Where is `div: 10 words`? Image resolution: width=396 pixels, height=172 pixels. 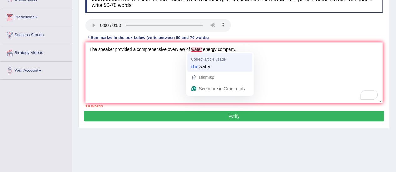 div: 10 words is located at coordinates (234, 106).